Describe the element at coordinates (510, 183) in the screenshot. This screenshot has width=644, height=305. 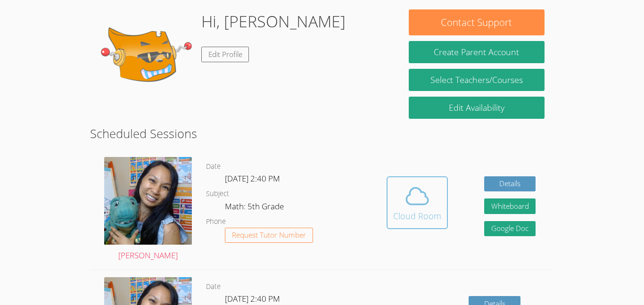
I see `a: Details` at that location.